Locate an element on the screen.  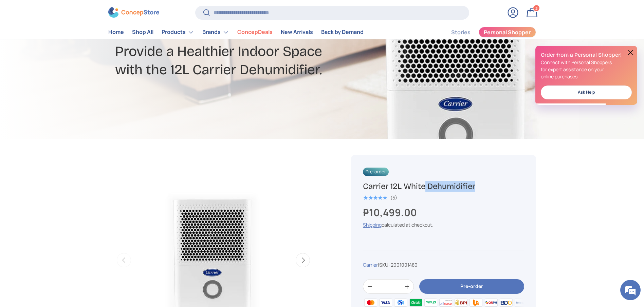
a: Back by Demand is located at coordinates (343, 33).